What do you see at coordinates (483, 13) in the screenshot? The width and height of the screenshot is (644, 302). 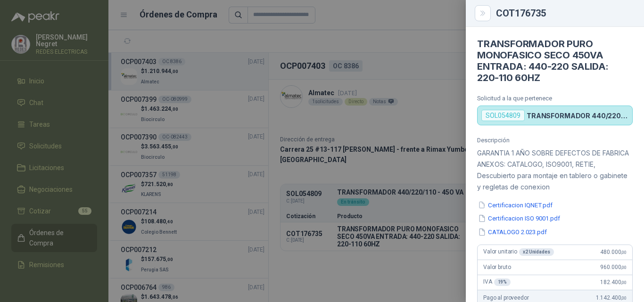 I see `button: Close` at bounding box center [483, 13].